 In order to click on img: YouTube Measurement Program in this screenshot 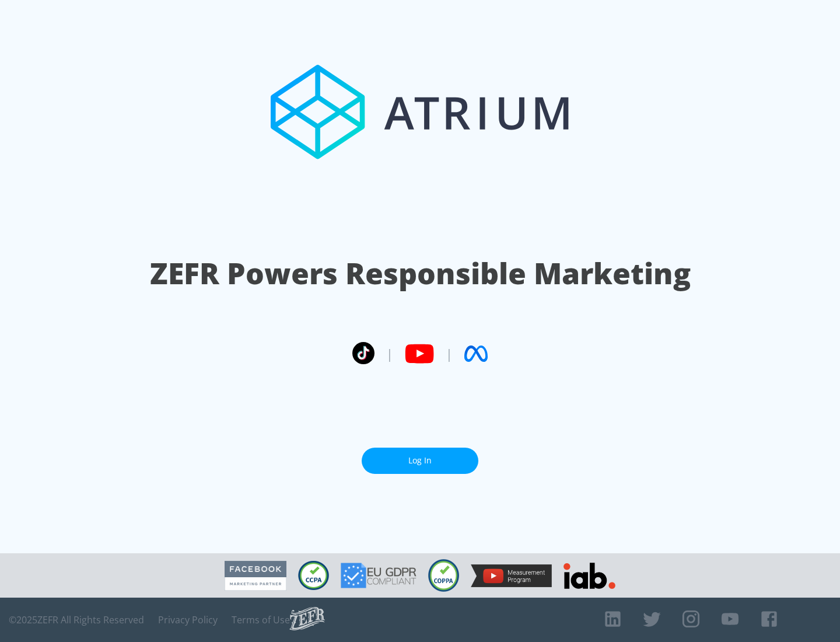, I will do `click(511, 575)`.